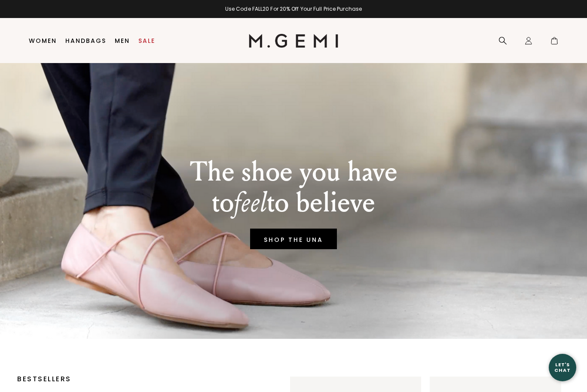 Image resolution: width=587 pixels, height=392 pixels. I want to click on p: to to believe, so click(294, 203).